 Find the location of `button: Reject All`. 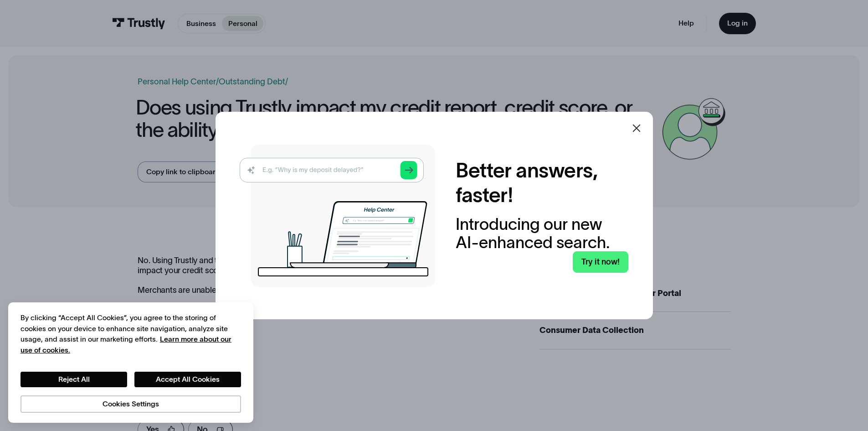

button: Reject All is located at coordinates (74, 380).